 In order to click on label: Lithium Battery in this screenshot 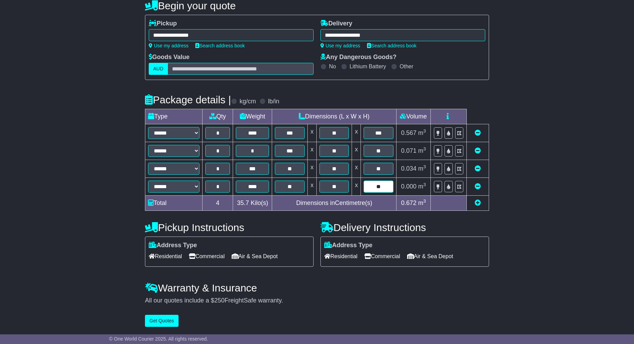, I will do `click(368, 66)`.